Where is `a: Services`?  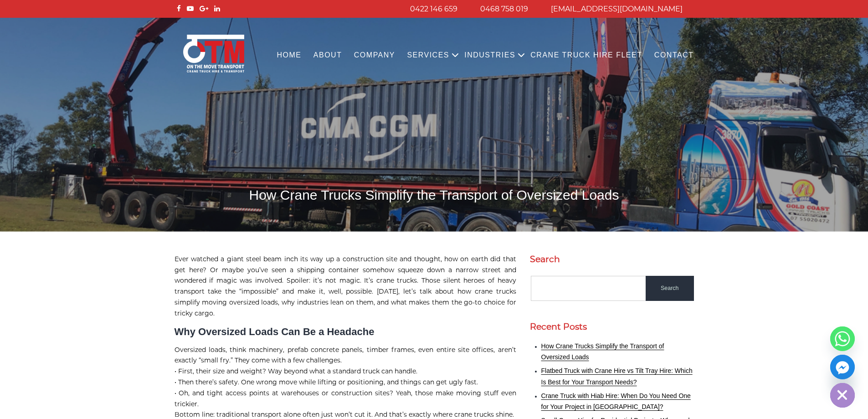 a: Services is located at coordinates (428, 55).